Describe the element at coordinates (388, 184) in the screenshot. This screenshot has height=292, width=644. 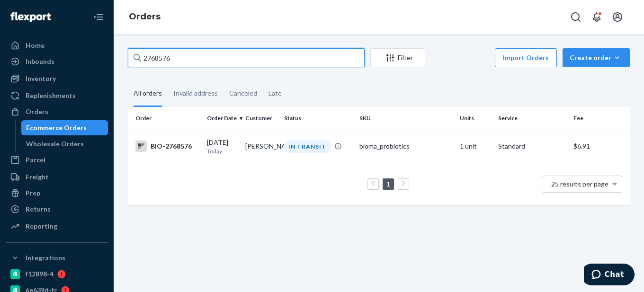
I see `a: Page 1 is your current page` at that location.